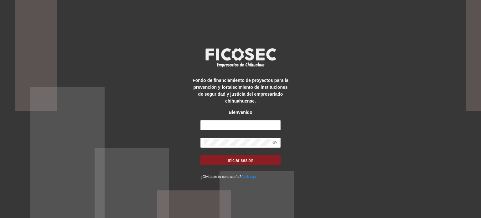  I want to click on a: Click aqui, so click(249, 176).